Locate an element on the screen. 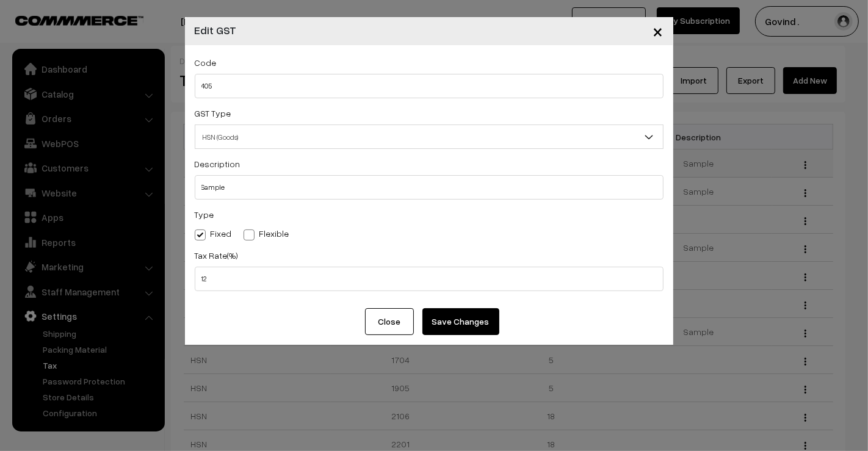 The height and width of the screenshot is (451, 868). label: Description is located at coordinates (217, 163).